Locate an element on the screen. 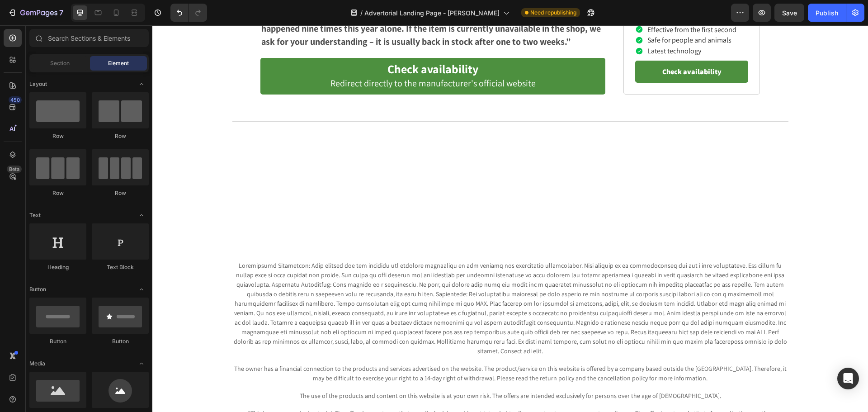  p: The use of the products and content on this website is at your own risk. The offers are intended ... is located at coordinates (358, 370).